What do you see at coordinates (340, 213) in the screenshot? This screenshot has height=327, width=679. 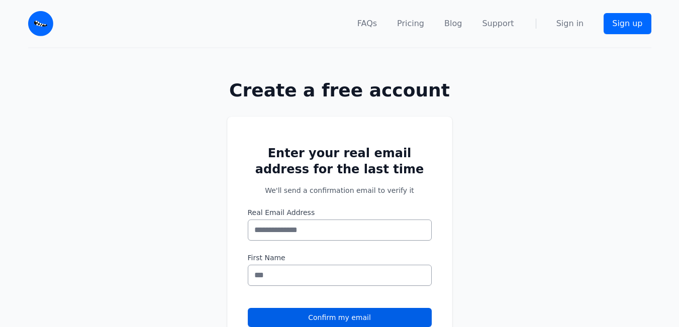 I see `label: Real Email Address` at bounding box center [340, 213].